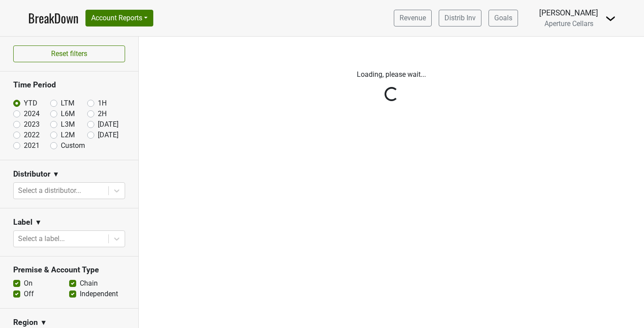 Image resolution: width=644 pixels, height=328 pixels. What do you see at coordinates (392, 75) in the screenshot?
I see `p: Loading, please wait...` at bounding box center [392, 75].